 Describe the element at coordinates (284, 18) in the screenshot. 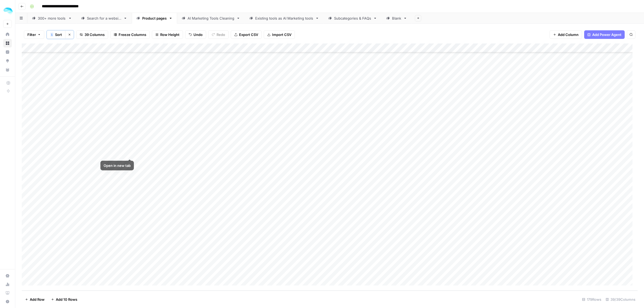

I see `div: Existing tools as AI Marketing tools` at that location.